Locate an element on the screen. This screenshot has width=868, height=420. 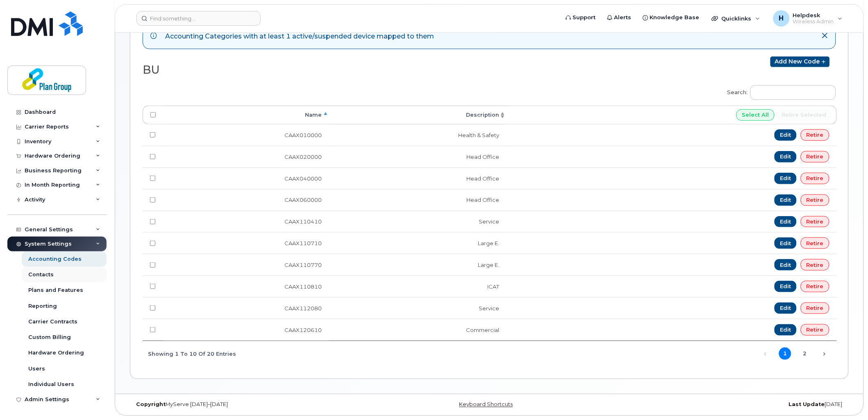
a: 1 is located at coordinates (785, 354).